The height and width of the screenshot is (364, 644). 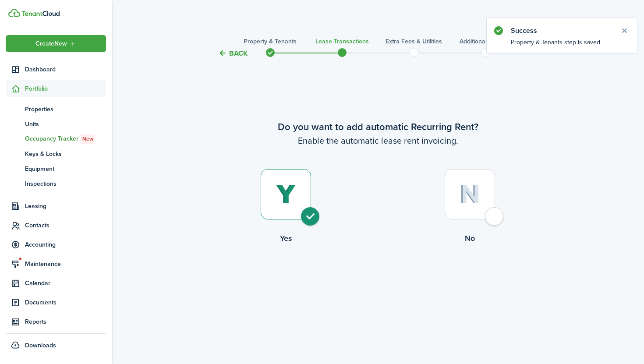 What do you see at coordinates (56, 124) in the screenshot?
I see `a: Units` at bounding box center [56, 124].